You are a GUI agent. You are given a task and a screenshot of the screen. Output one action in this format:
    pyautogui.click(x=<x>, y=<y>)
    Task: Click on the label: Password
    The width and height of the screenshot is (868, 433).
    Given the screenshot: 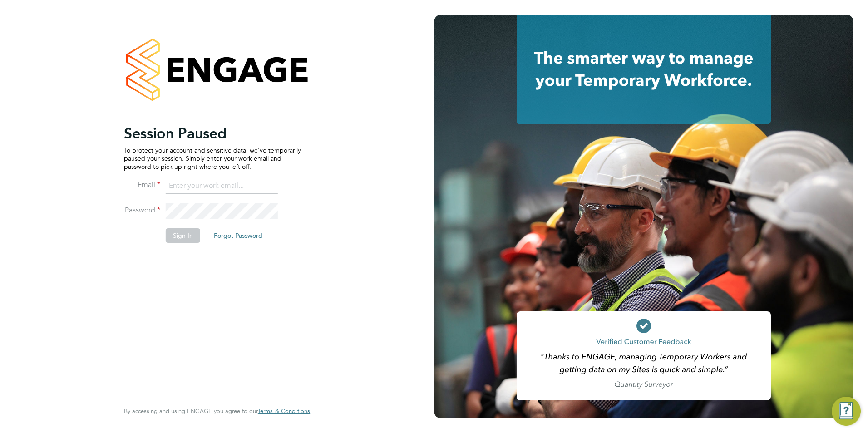 What is the action you would take?
    pyautogui.click(x=142, y=211)
    